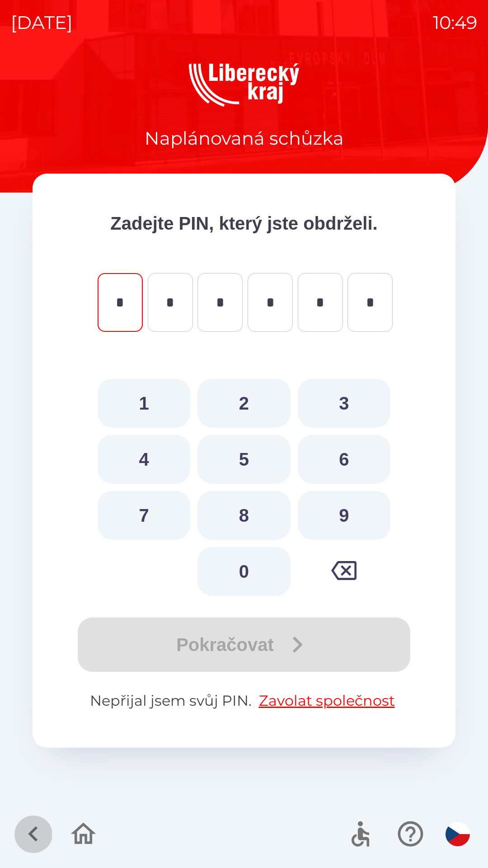  I want to click on p: Naplánovaná schůzka, so click(244, 138).